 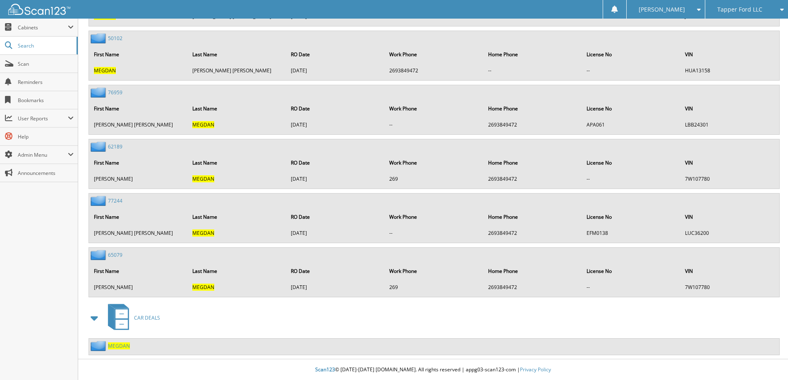 What do you see at coordinates (729, 124) in the screenshot?
I see `td: LBB24301` at bounding box center [729, 124].